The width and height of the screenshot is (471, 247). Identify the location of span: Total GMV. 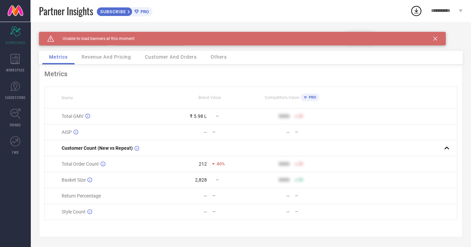
(72, 116).